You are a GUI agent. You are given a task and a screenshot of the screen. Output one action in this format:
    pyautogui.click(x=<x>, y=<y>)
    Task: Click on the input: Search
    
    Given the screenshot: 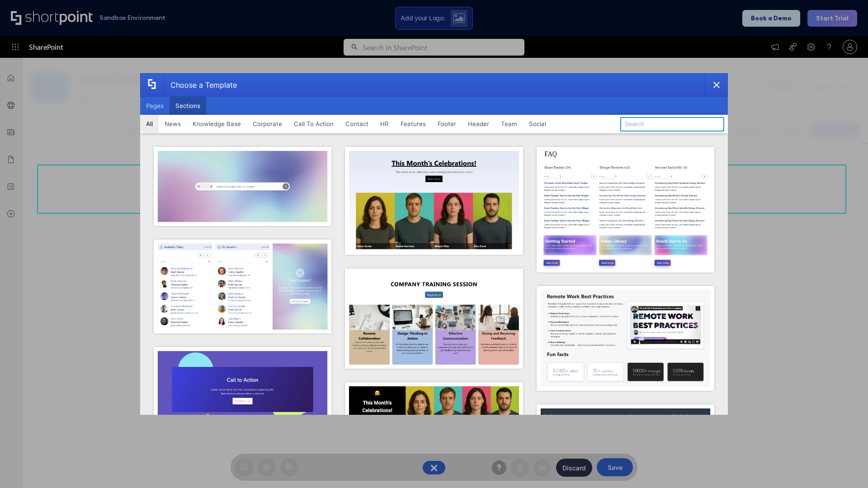 What is the action you would take?
    pyautogui.click(x=672, y=125)
    